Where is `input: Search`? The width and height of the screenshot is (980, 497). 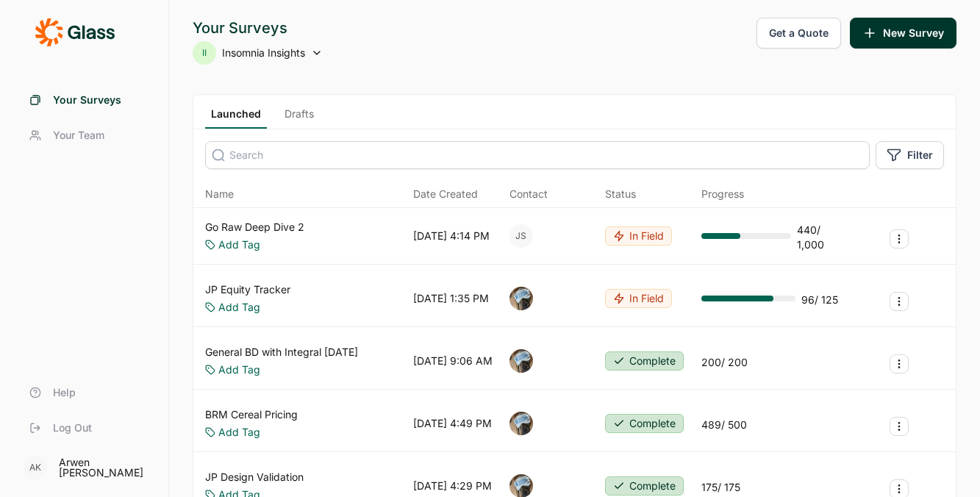 input: Search is located at coordinates (537, 155).